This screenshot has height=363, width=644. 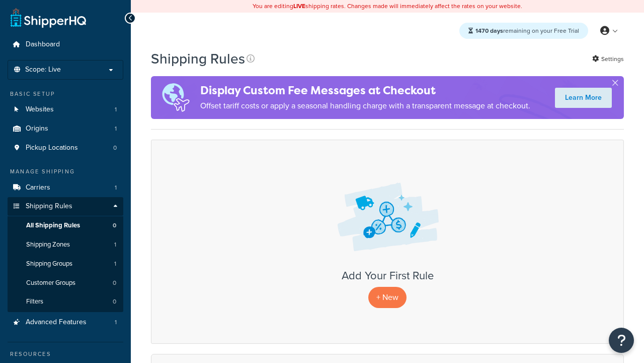 What do you see at coordinates (65, 225) in the screenshot?
I see `a: All Shipping Rules 0` at bounding box center [65, 225].